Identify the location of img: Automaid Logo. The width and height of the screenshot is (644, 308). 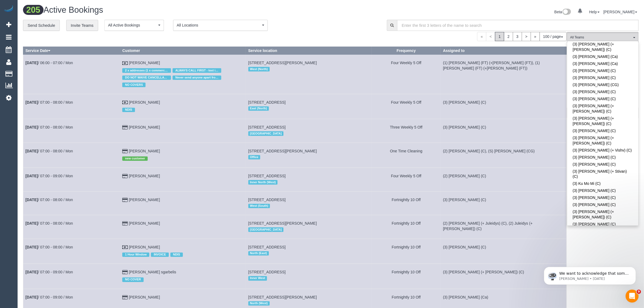
(9, 9).